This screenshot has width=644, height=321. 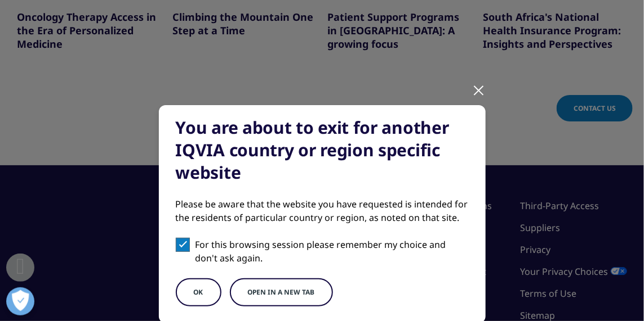 What do you see at coordinates (332, 252) in the screenshot?
I see `p: For this browsing session please remember my choice and don't ask again.` at bounding box center [332, 252].